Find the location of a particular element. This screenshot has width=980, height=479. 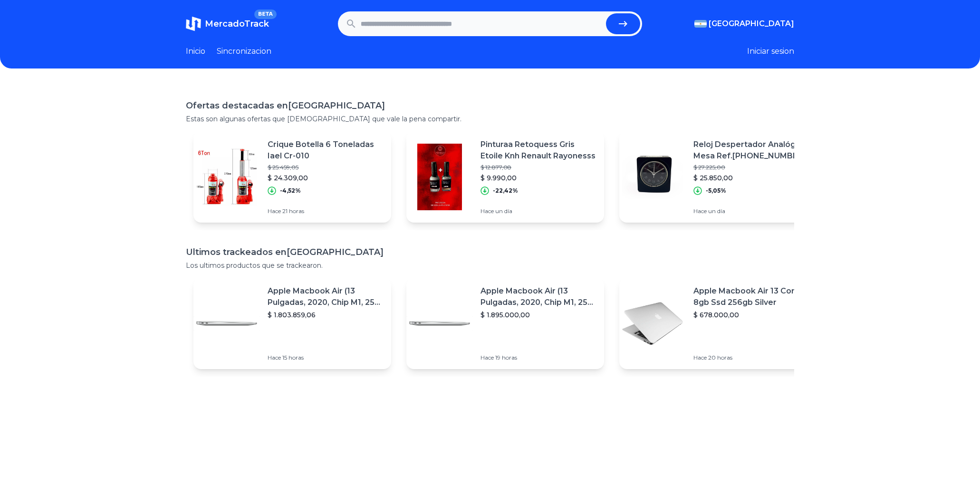

p: Hace 20 horas is located at coordinates (752, 358).